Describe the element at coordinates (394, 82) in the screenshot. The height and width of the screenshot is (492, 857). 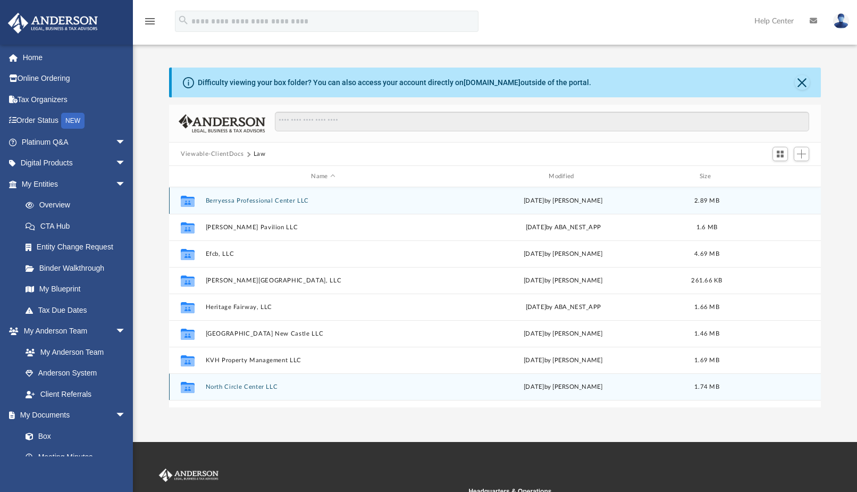
I see `div: Difficulty viewing your box folder? You can also access your account directly on outside of the p...` at that location.